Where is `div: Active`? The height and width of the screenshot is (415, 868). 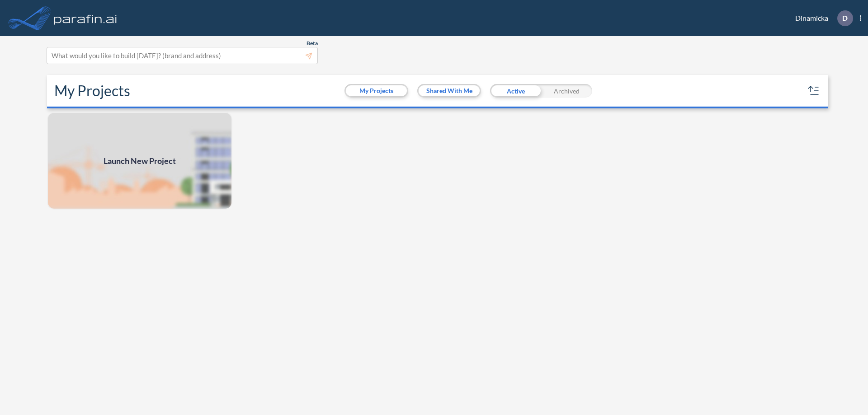 div: Active is located at coordinates (515, 91).